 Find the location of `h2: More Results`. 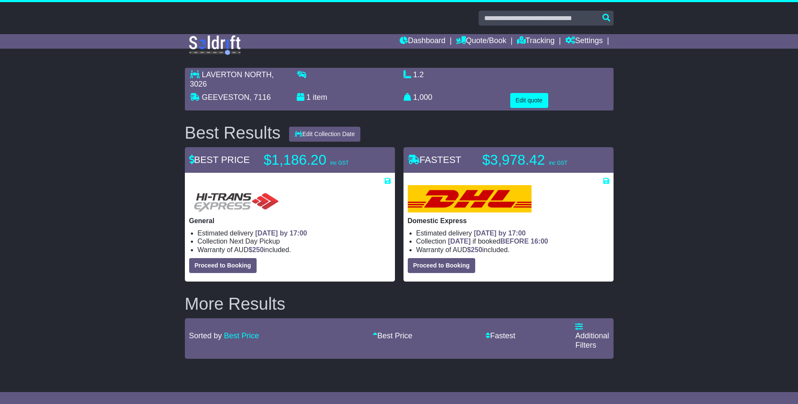

h2: More Results is located at coordinates (399, 304).